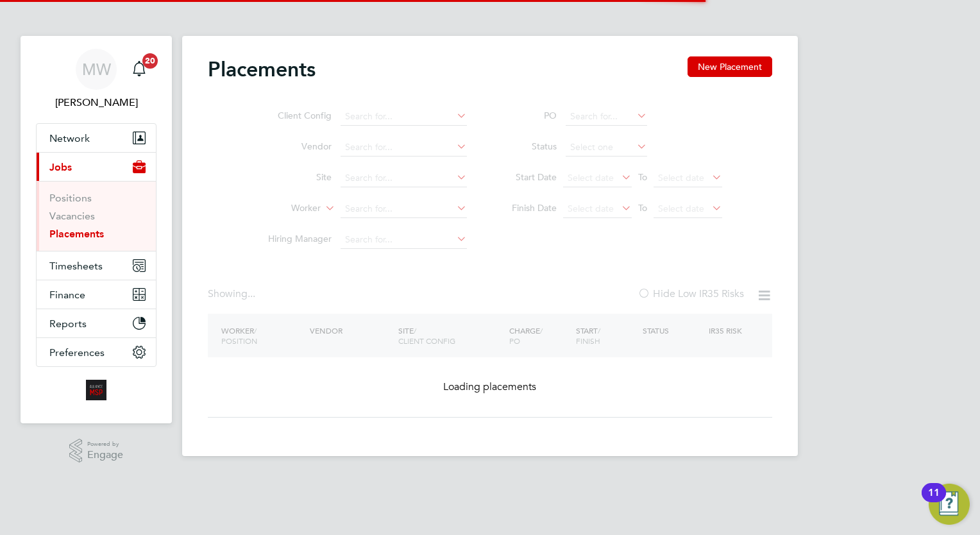 The image size is (980, 535). What do you see at coordinates (96, 230) in the screenshot?
I see `nav: Main navigation` at bounding box center [96, 230].